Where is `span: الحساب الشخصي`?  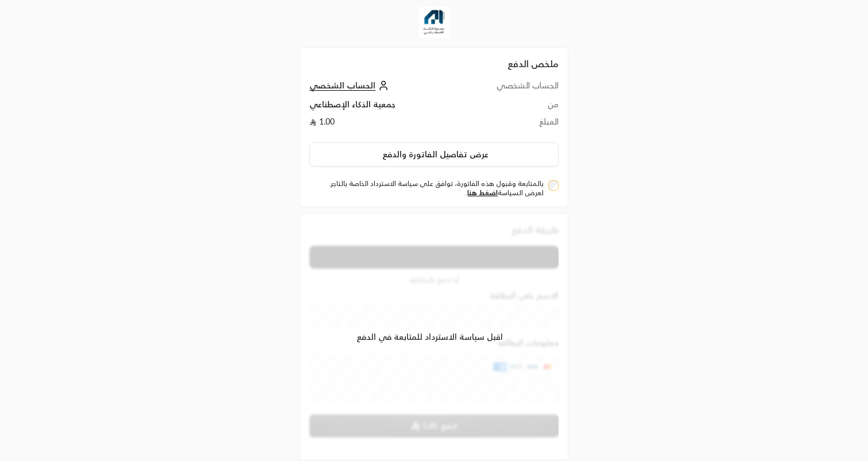
span: الحساب الشخصي is located at coordinates (342, 86).